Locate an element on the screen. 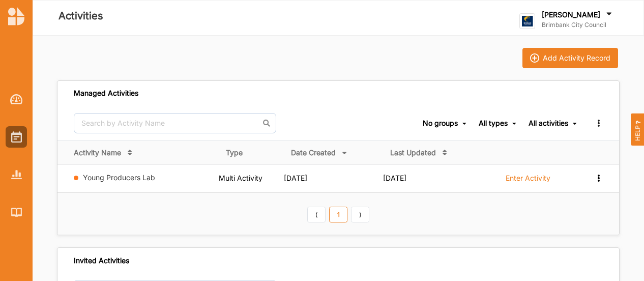 This screenshot has height=281, width=644. label: Activities is located at coordinates (81, 16).